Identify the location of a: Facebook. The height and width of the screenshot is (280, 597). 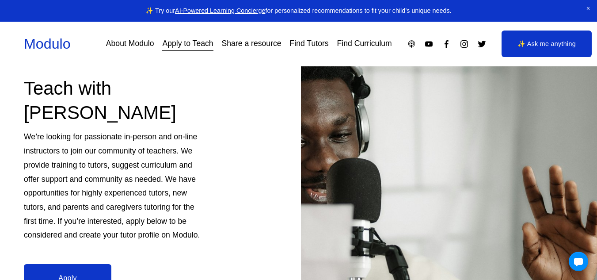
(446, 44).